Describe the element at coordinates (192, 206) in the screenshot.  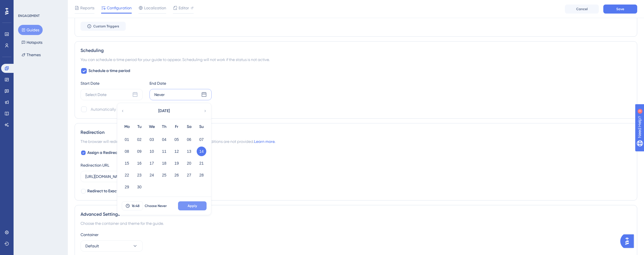
I see `button: Apply` at that location.